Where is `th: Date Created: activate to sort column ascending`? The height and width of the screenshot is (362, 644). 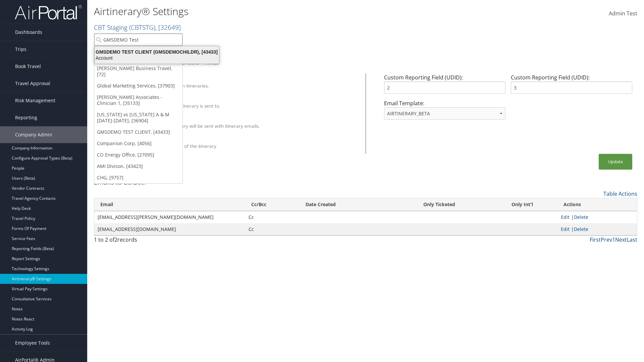 th: Date Created: activate to sort column ascending is located at coordinates (345, 204).